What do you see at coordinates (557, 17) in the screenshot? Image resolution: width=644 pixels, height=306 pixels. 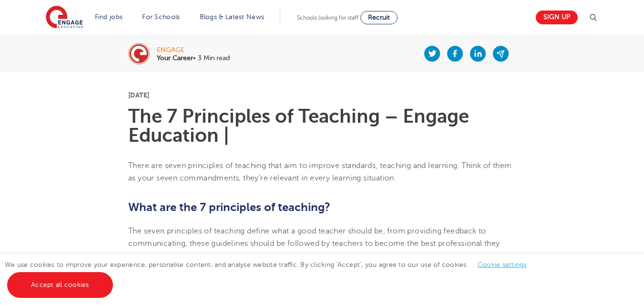 I see `a: Sign up` at bounding box center [557, 17].